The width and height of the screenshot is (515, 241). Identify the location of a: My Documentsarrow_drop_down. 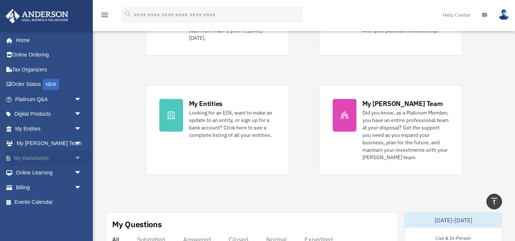
(49, 158).